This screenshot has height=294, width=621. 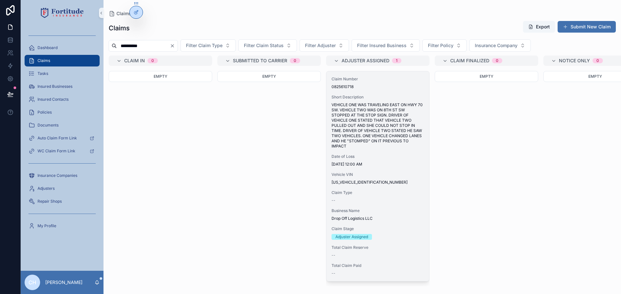 I want to click on span: Auto Claim Form Link, so click(x=57, y=138).